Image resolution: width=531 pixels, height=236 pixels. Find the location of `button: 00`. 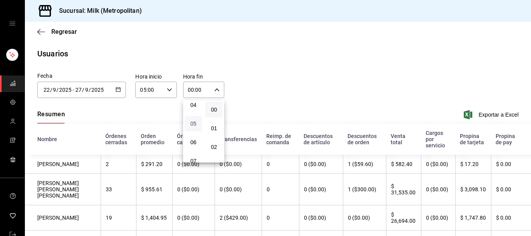

button: 00 is located at coordinates (214, 110).